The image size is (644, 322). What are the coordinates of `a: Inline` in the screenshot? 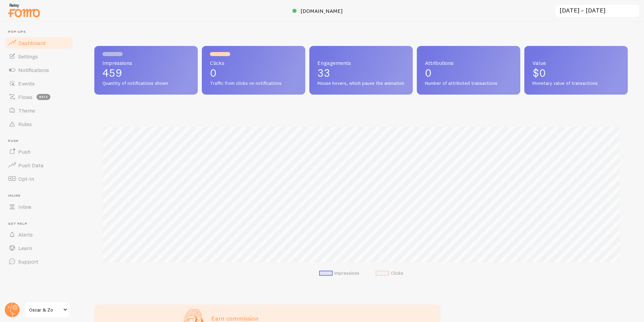 It's located at (39, 207).